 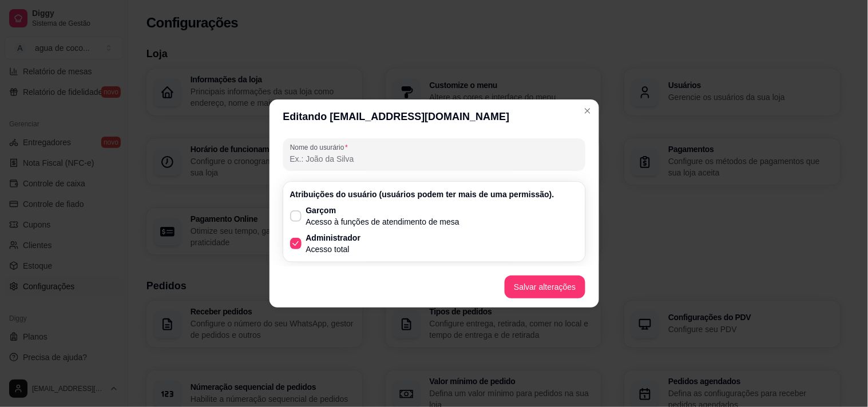 I want to click on p: Acesso à funções de atendimento de mesa, so click(x=382, y=222).